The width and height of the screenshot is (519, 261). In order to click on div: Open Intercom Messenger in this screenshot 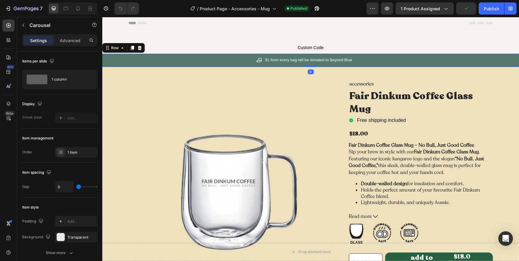, I will do `click(506, 239)`.